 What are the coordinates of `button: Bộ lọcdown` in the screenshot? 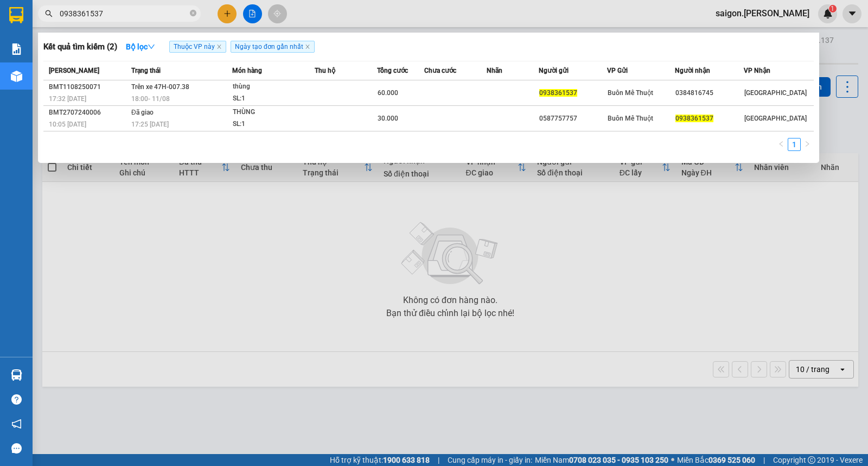 It's located at (141, 47).